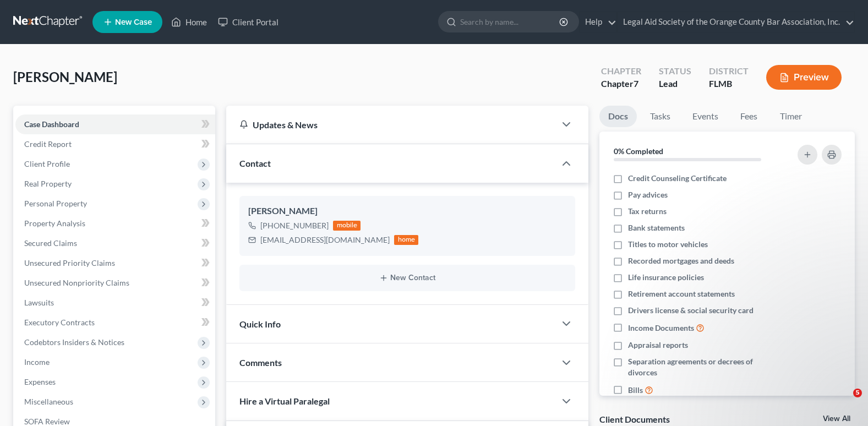  Describe the element at coordinates (836, 419) in the screenshot. I see `a: View All` at that location.